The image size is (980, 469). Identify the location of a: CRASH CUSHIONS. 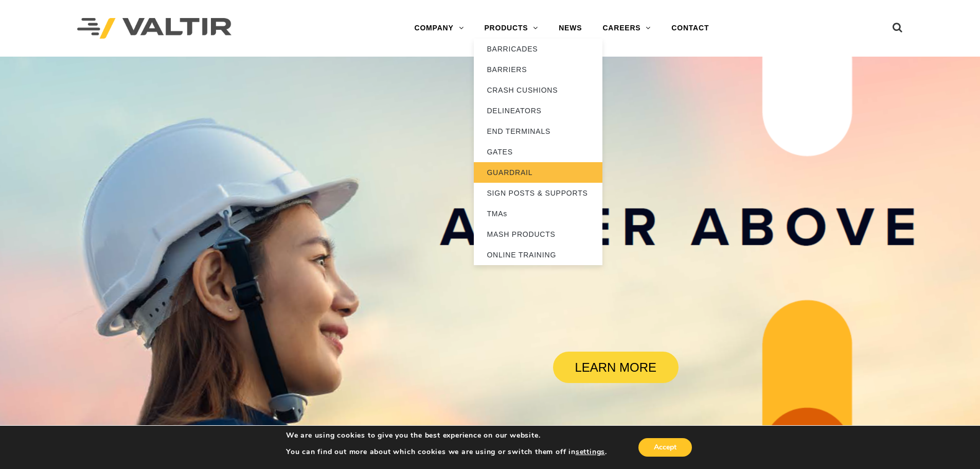
(538, 90).